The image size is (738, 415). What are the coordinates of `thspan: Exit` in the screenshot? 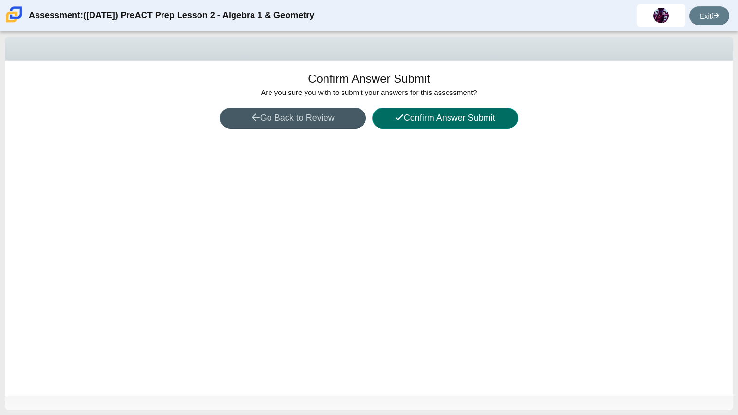 It's located at (706, 16).